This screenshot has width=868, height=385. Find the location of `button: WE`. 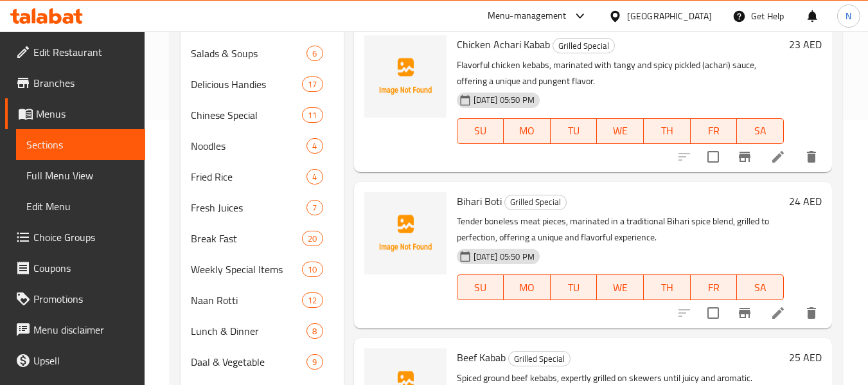

button: WE is located at coordinates (620, 131).